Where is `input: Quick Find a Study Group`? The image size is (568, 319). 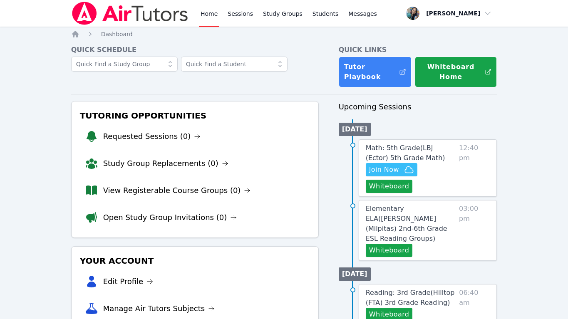 input: Quick Find a Study Group is located at coordinates (125, 64).